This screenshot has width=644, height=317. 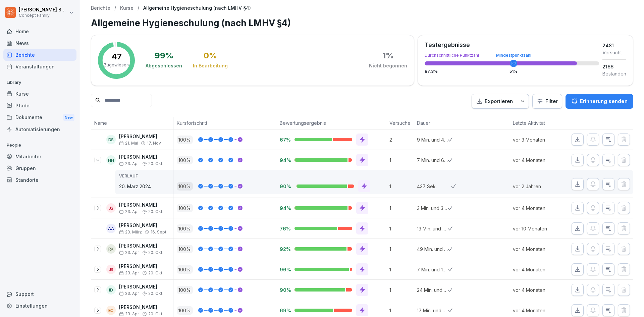 What do you see at coordinates (512, 71) in the screenshot?
I see `div: 87.3 %` at bounding box center [512, 71].